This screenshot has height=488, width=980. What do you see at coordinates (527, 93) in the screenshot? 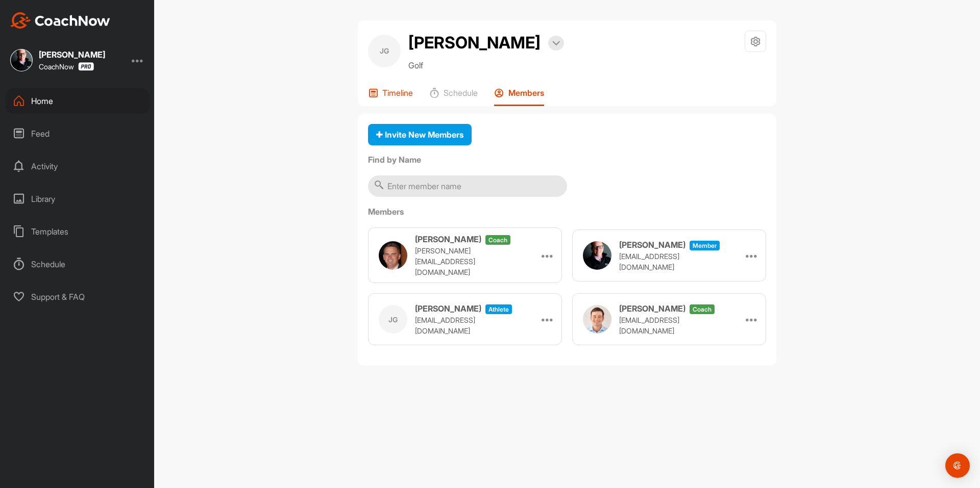
I see `p: Members` at bounding box center [527, 93].